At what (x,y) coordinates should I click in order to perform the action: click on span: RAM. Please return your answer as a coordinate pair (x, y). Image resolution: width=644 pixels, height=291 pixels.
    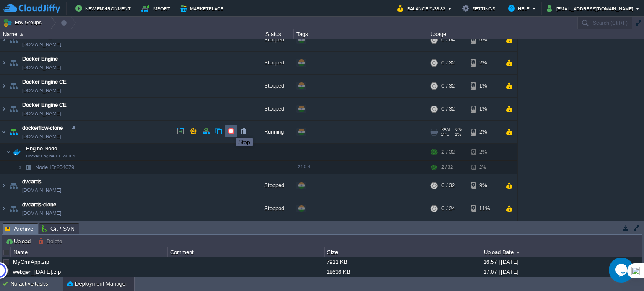
    Looking at the image, I should click on (445, 129).